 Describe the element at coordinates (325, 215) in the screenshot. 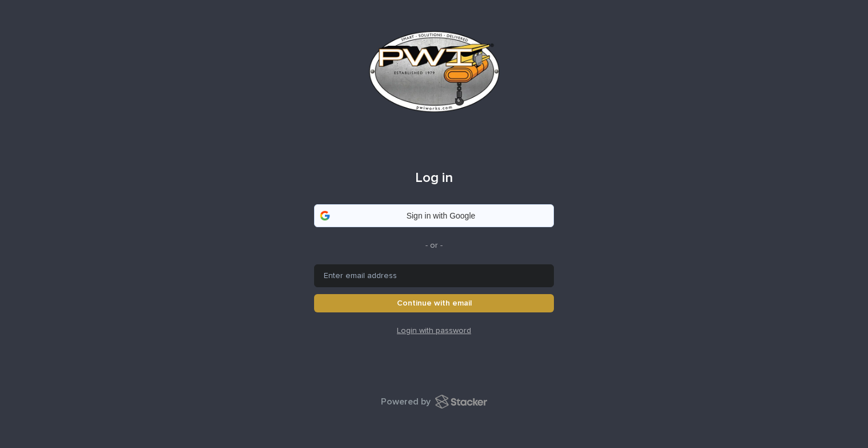

I see `img: google-logo` at that location.